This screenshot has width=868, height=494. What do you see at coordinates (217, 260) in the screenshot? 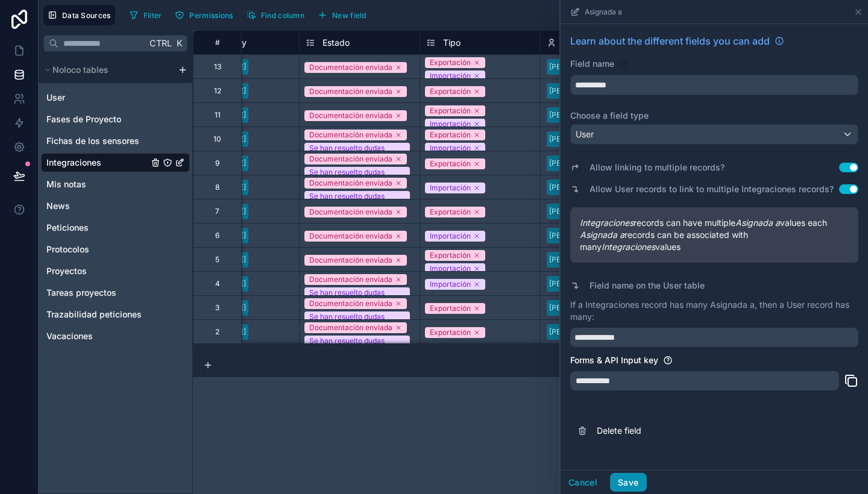
I see `div: 5` at bounding box center [217, 260].